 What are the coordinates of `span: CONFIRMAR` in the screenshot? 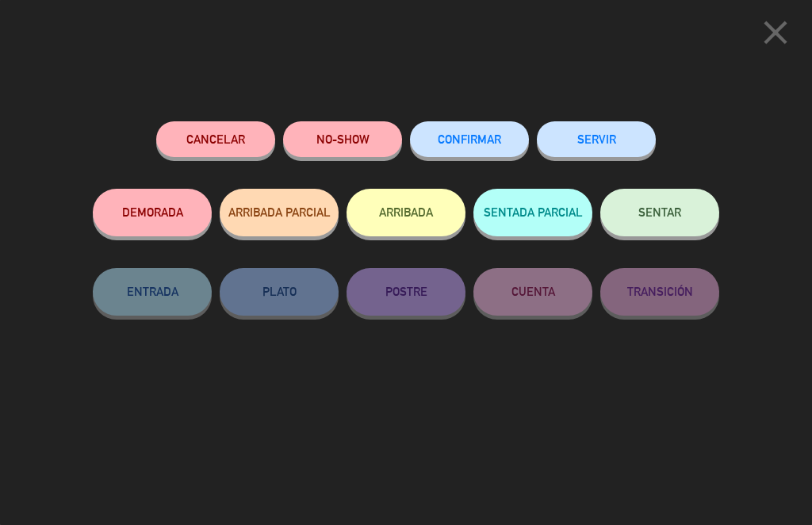 It's located at (470, 139).